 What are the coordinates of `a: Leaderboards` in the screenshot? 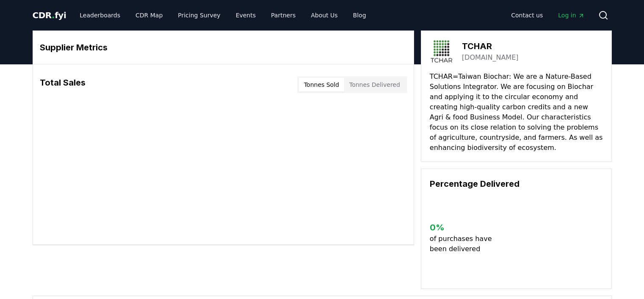 It's located at (100, 16).